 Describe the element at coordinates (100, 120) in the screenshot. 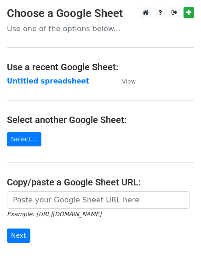

I see `h4: Select another Google Sheet:` at that location.